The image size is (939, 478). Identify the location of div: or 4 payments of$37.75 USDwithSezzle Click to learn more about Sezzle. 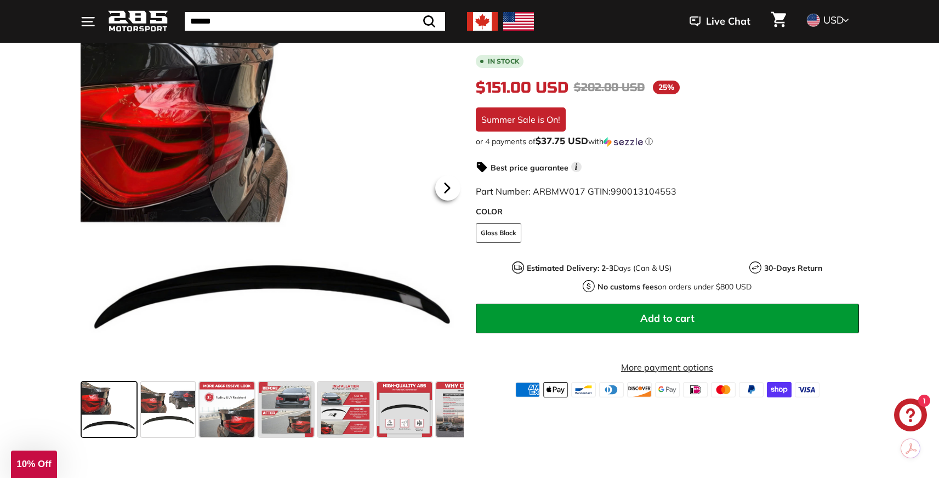
(667, 141).